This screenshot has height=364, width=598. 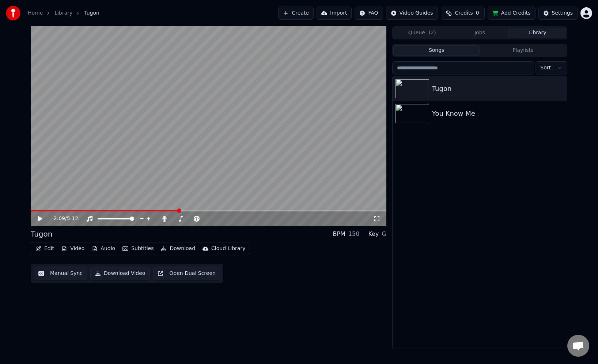 I want to click on button: Create, so click(x=296, y=13).